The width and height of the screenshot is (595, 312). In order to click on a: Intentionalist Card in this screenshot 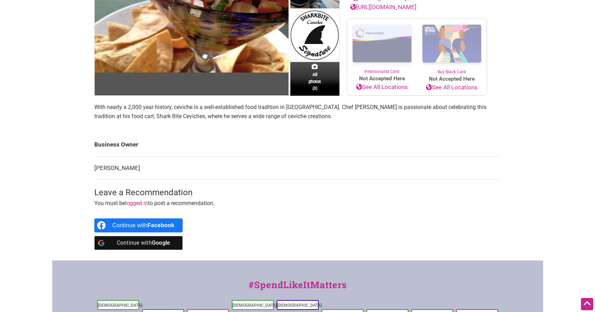, I will do `click(382, 47)`.